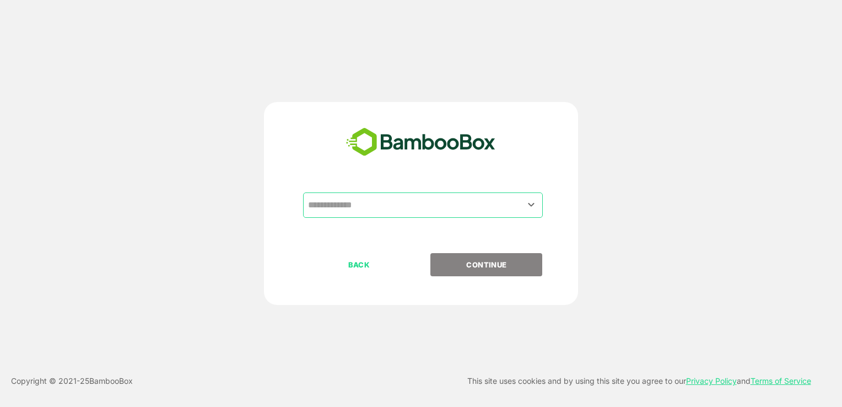  What do you see at coordinates (639, 381) in the screenshot?
I see `p: This site uses cookies and by using this site you agree to our and` at bounding box center [639, 381].